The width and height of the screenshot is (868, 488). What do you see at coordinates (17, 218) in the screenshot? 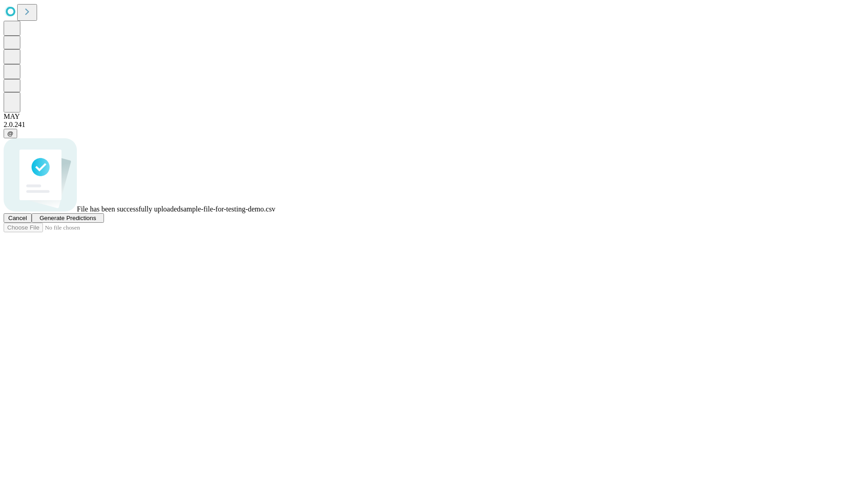
I see `button: Cancel` at bounding box center [17, 218].